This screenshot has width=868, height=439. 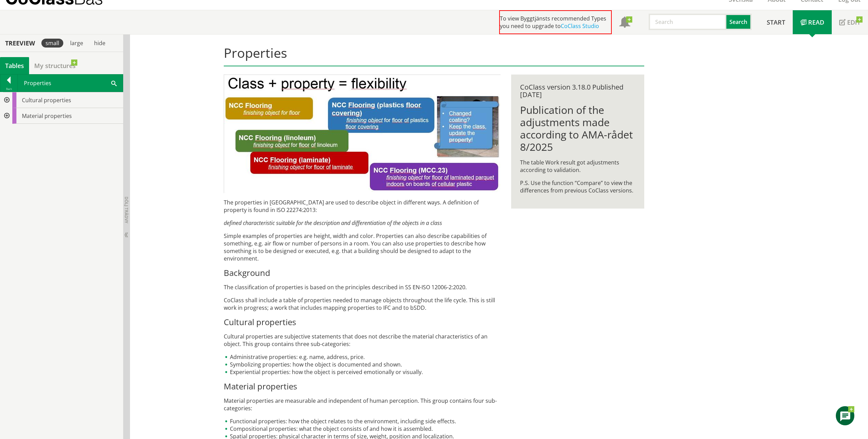 I want to click on div: Properties, so click(x=70, y=83).